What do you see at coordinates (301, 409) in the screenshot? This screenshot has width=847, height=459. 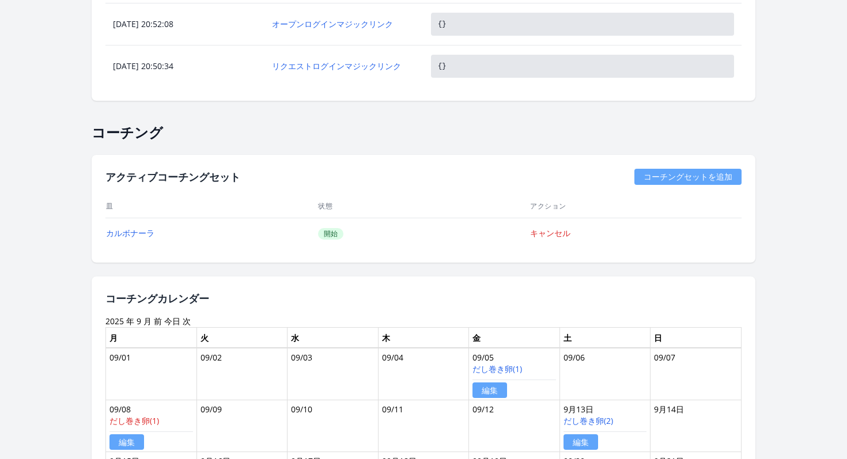 I see `font: 09/10` at bounding box center [301, 409].